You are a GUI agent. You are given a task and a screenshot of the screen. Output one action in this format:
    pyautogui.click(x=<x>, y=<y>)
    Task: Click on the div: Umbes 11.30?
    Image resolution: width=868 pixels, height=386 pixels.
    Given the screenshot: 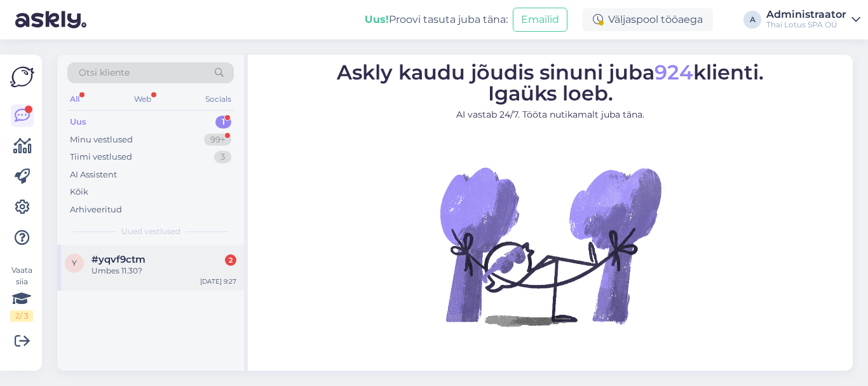 What is the action you would take?
    pyautogui.click(x=164, y=271)
    